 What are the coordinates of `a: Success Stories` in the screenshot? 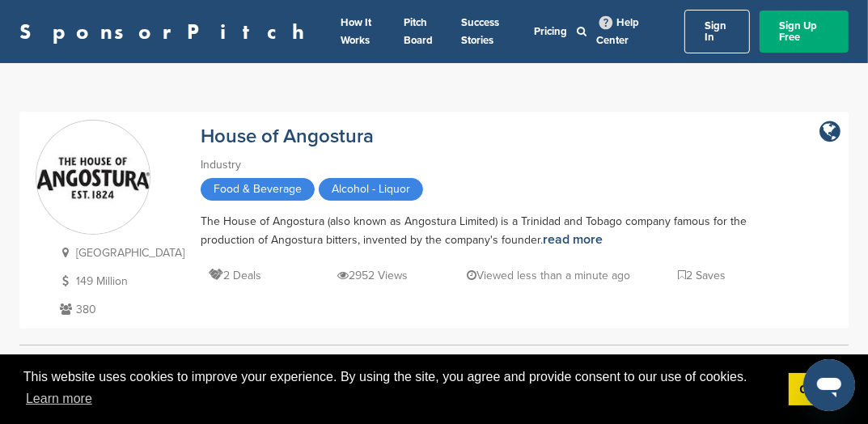 It's located at (480, 32).